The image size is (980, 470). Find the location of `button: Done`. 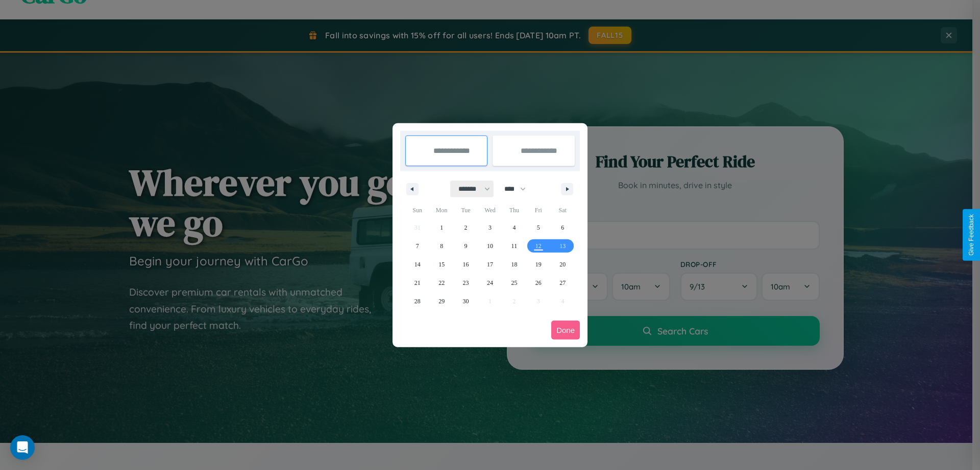

button: Done is located at coordinates (566, 329).